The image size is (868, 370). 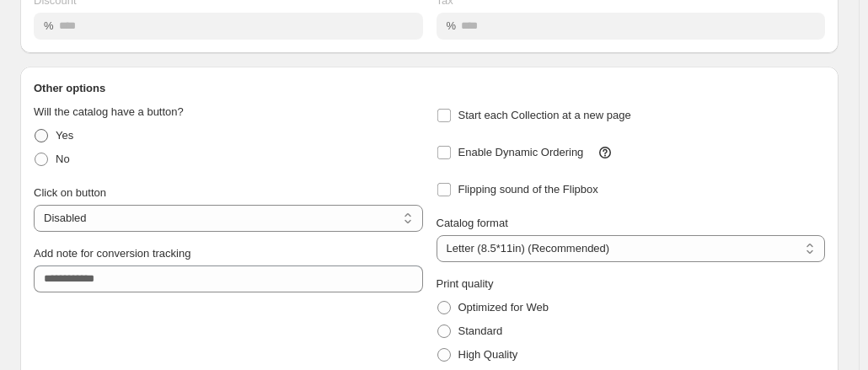 What do you see at coordinates (112, 253) in the screenshot?
I see `span: Add note for conversion tracking` at bounding box center [112, 253].